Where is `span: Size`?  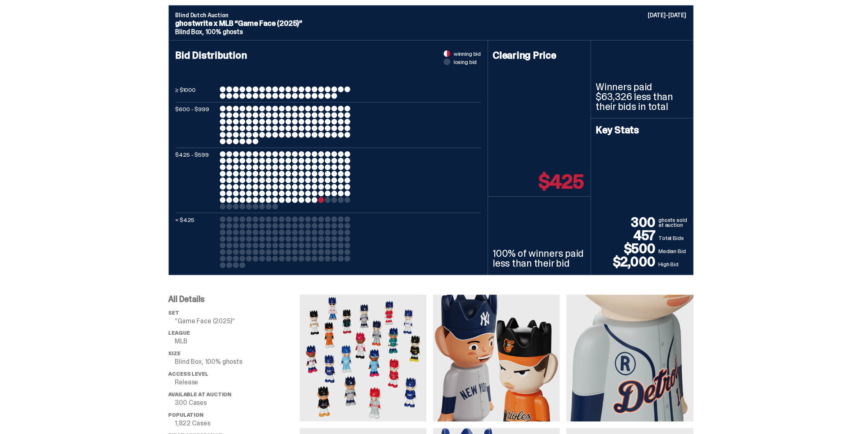
span: Size is located at coordinates (174, 354).